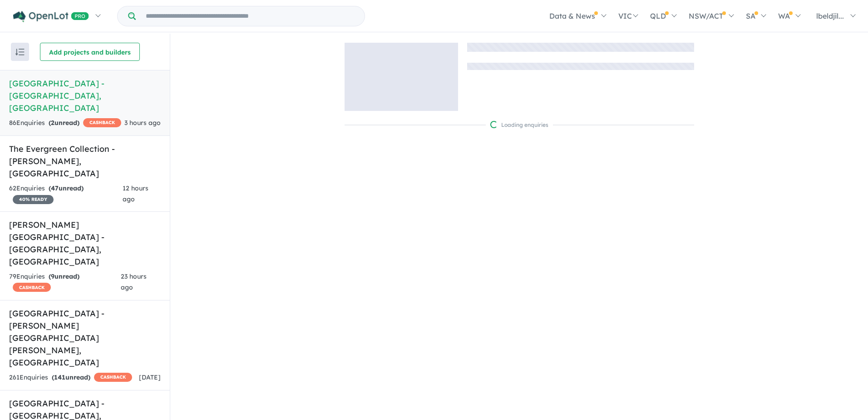 This screenshot has height=420, width=868. What do you see at coordinates (65, 282) in the screenshot?
I see `div: 79 Enquir ies` at bounding box center [65, 282].